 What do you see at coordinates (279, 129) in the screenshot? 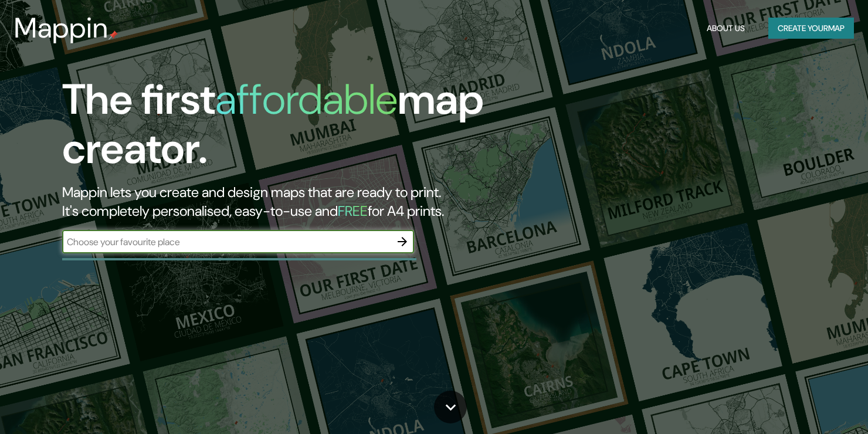
I see `h1: The first map creator.` at bounding box center [279, 129].